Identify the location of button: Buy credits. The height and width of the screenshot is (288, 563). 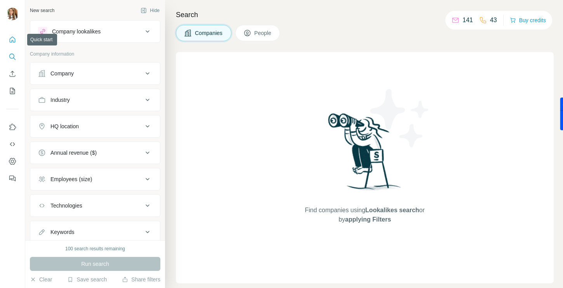
(527, 20).